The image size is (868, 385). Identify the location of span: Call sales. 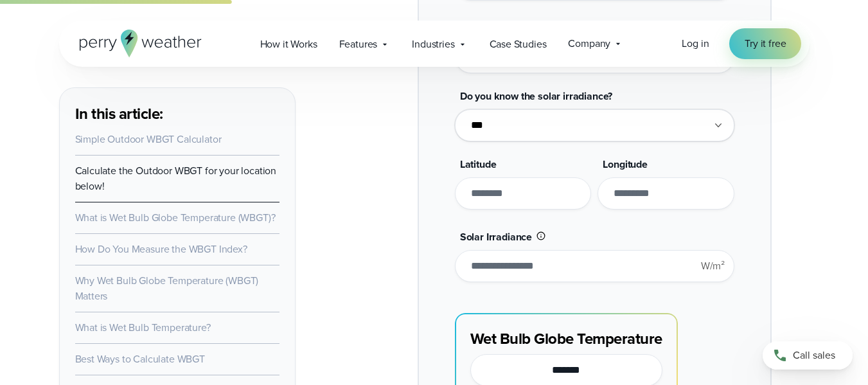
(814, 355).